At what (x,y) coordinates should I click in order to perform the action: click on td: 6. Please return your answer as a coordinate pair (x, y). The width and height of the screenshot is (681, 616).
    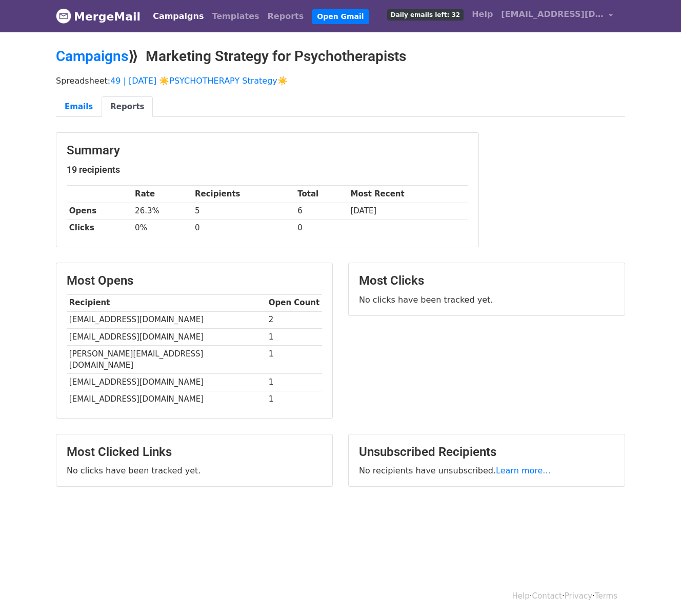
    Looking at the image, I should click on (321, 211).